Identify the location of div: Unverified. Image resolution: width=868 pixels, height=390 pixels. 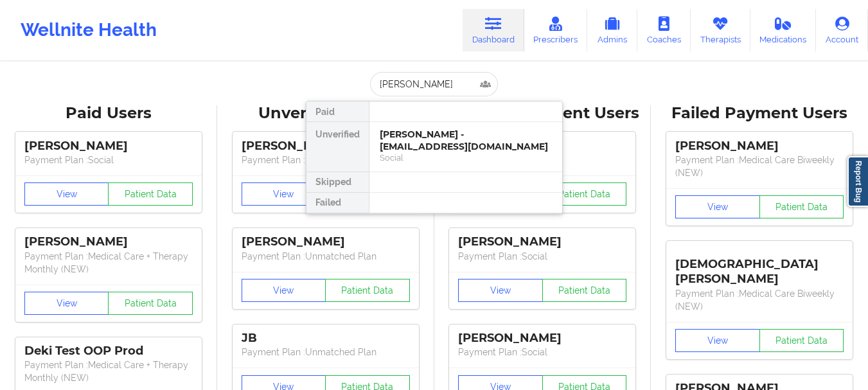
(337, 147).